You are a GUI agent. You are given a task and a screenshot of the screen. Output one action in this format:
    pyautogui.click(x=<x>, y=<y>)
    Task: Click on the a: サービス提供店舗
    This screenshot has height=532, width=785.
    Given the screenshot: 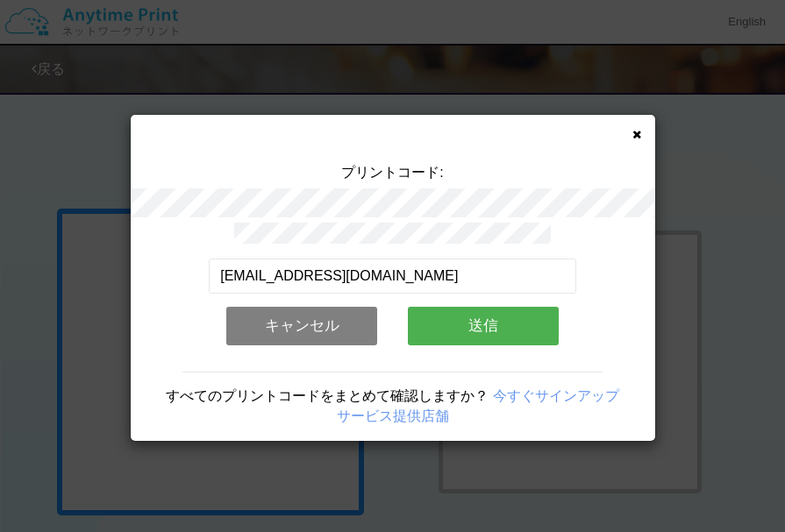 What is the action you would take?
    pyautogui.click(x=392, y=416)
    